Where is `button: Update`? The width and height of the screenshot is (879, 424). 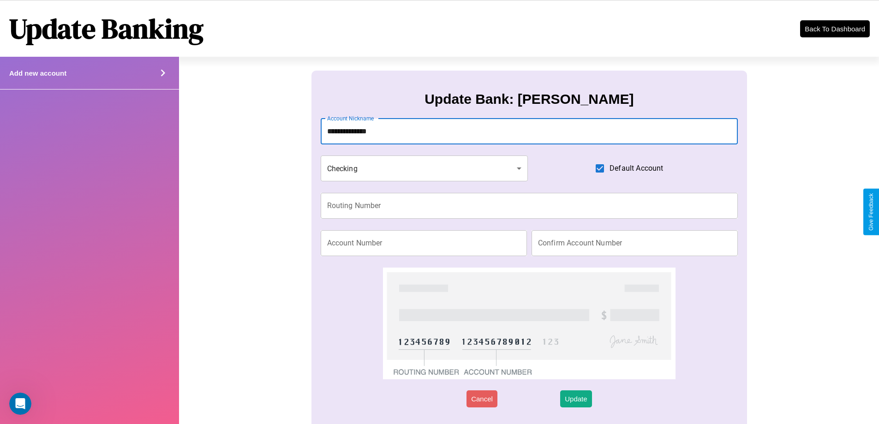
button: Update is located at coordinates (576, 399).